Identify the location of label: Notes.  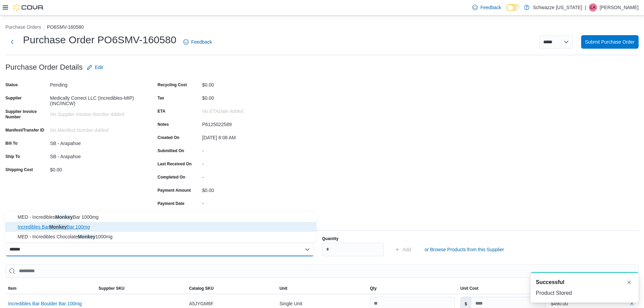
(163, 124).